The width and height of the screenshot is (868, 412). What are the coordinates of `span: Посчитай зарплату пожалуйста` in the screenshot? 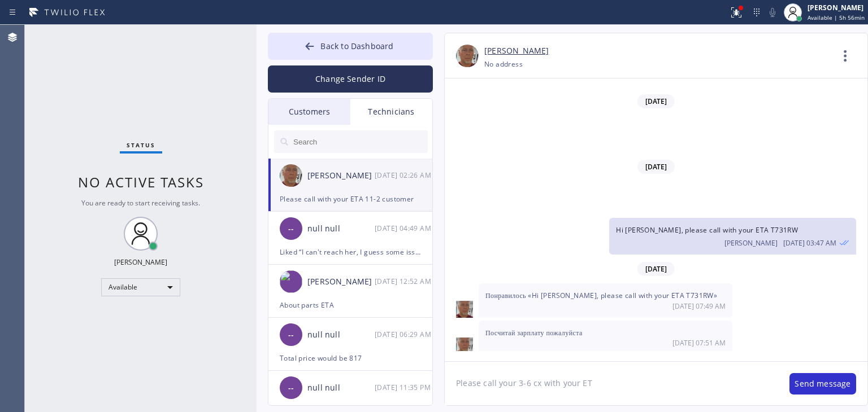 It's located at (534, 333).